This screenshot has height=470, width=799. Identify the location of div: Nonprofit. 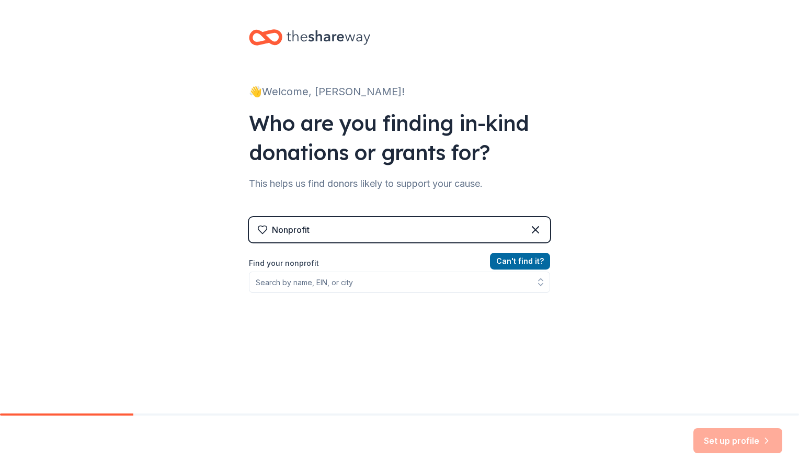
(291, 230).